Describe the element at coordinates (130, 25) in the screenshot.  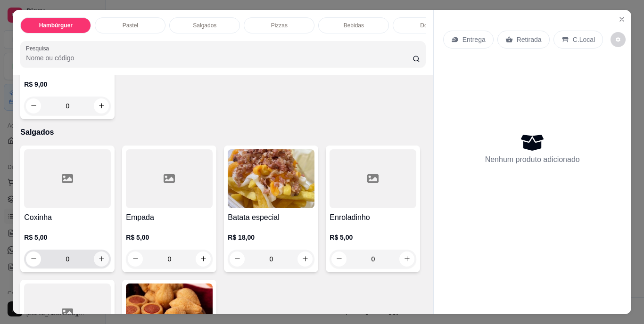
I see `p: Pastel` at that location.